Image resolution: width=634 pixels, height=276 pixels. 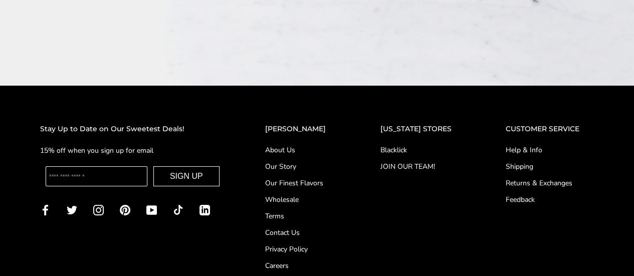 I want to click on a: Help & Info, so click(x=550, y=150).